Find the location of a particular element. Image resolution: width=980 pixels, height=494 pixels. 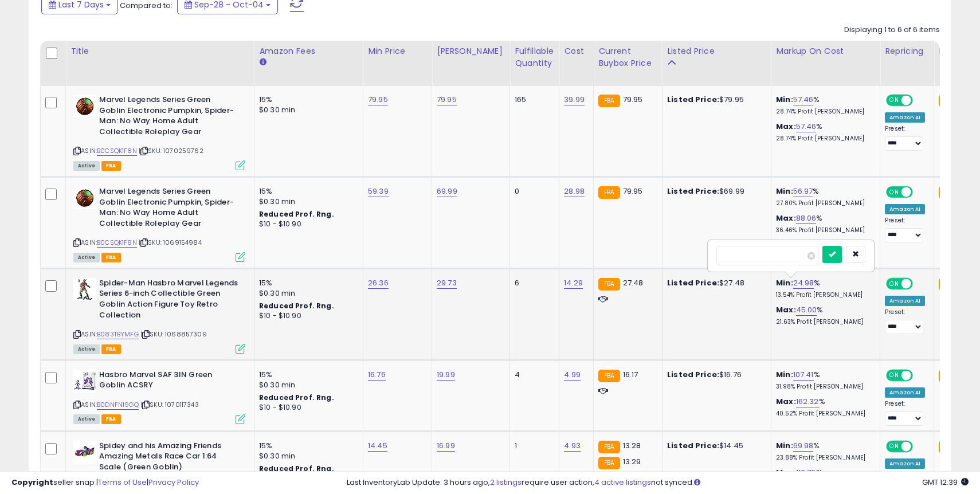

a: 16.99 is located at coordinates (446, 446).